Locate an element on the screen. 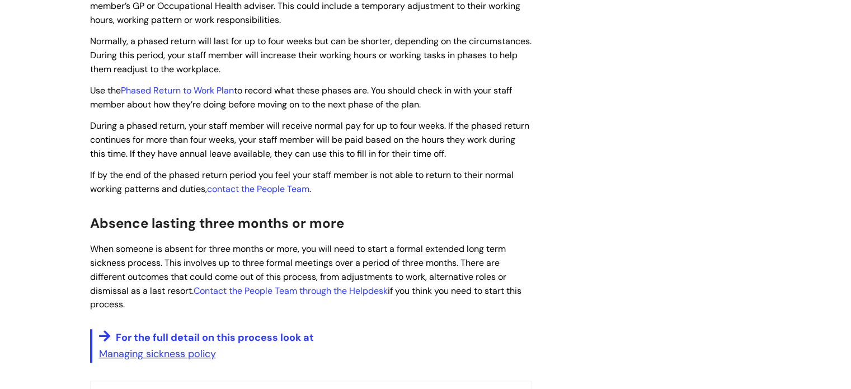 This screenshot has width=851, height=389. span: If by the end of the phased return period you feel your staff member is not able to return to the... is located at coordinates (302, 182).